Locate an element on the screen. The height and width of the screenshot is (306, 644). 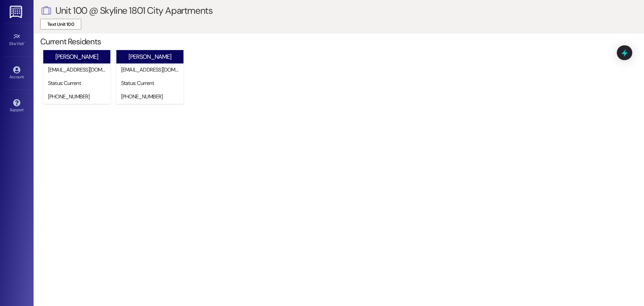
a: Support is located at coordinates (17, 106).